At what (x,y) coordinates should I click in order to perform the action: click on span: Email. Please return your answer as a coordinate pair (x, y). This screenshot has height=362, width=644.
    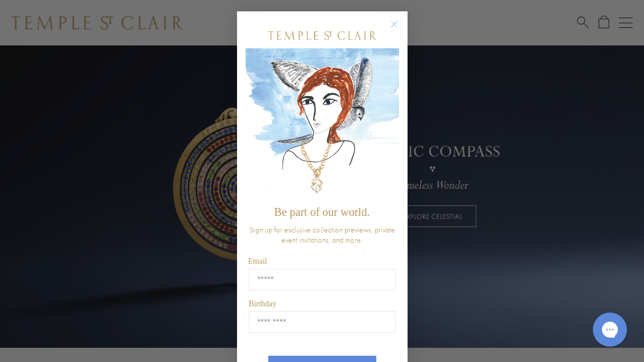
    Looking at the image, I should click on (257, 261).